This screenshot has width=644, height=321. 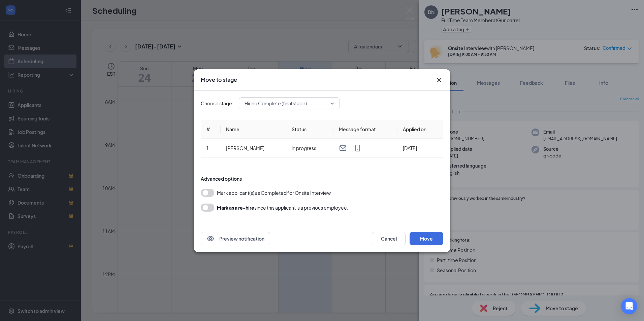 What do you see at coordinates (389, 239) in the screenshot?
I see `button: Cancel` at bounding box center [389, 239].